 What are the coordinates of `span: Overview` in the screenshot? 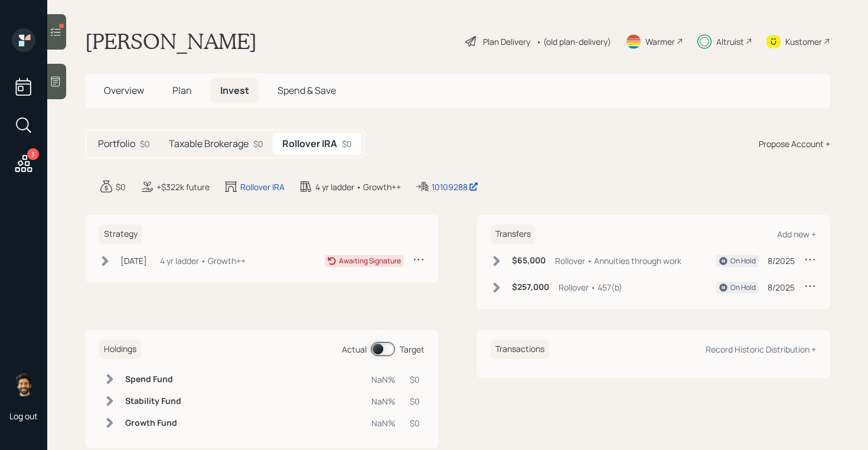 It's located at (124, 90).